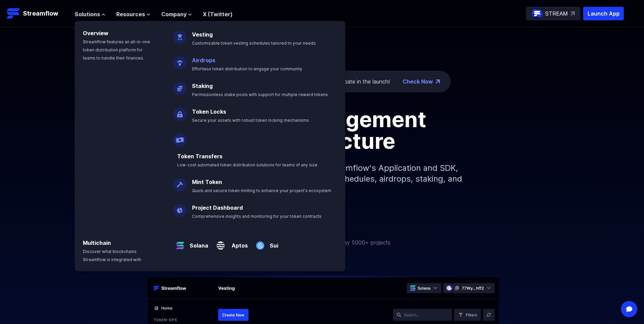 Image resolution: width=644 pixels, height=324 pixels. Describe the element at coordinates (40, 13) in the screenshot. I see `p: Streamflow` at that location.